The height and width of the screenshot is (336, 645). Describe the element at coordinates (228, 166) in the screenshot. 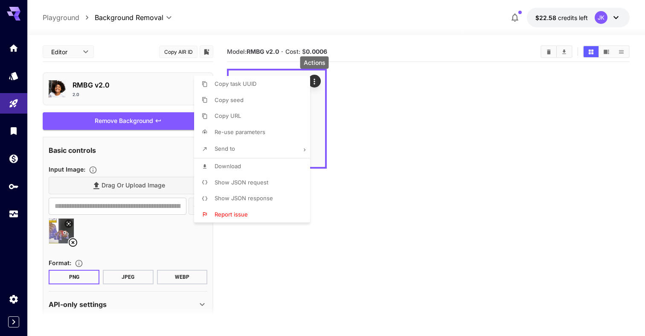

I see `span: Download` at that location.